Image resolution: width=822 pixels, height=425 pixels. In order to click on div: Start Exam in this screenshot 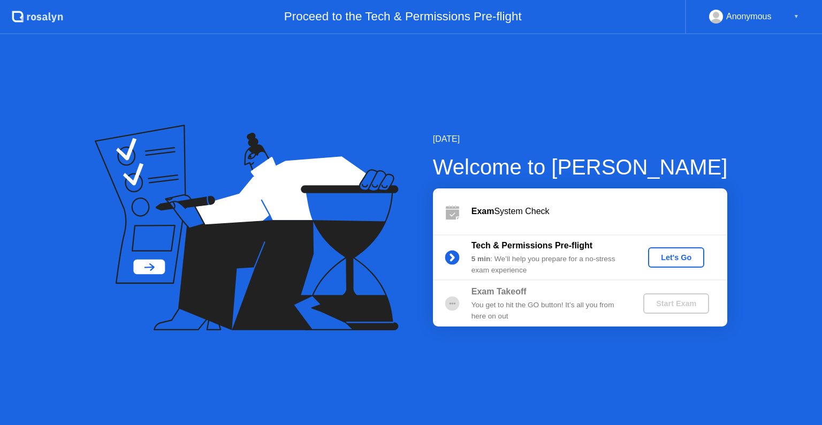, I will do `click(676, 303)`.